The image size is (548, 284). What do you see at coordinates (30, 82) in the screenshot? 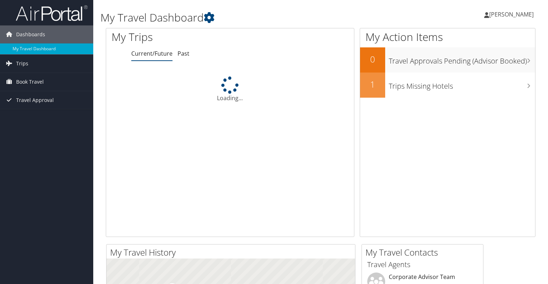
I see `span: Book Travel` at bounding box center [30, 82].